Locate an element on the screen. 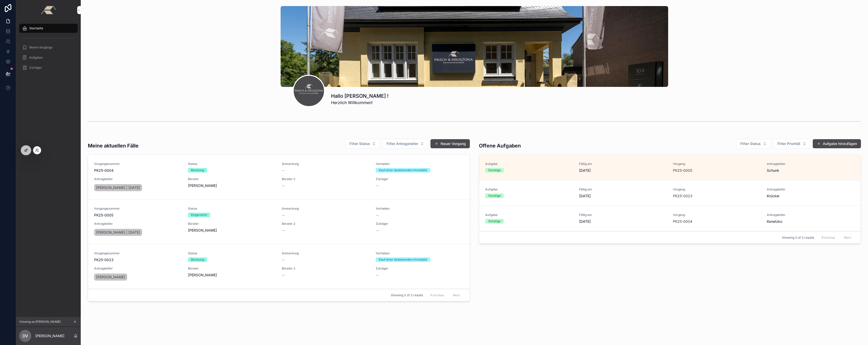 This screenshot has height=345, width=868. span: Herzlich Willkommen! is located at coordinates (360, 103).